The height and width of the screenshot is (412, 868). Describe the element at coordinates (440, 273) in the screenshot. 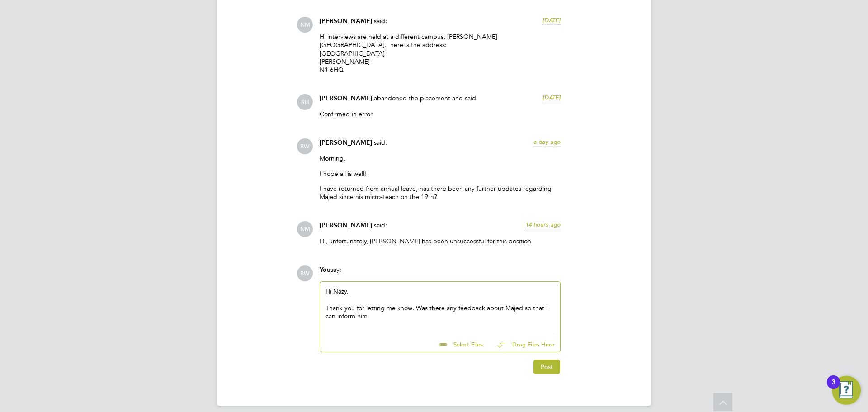

I see `div: say:` at that location.